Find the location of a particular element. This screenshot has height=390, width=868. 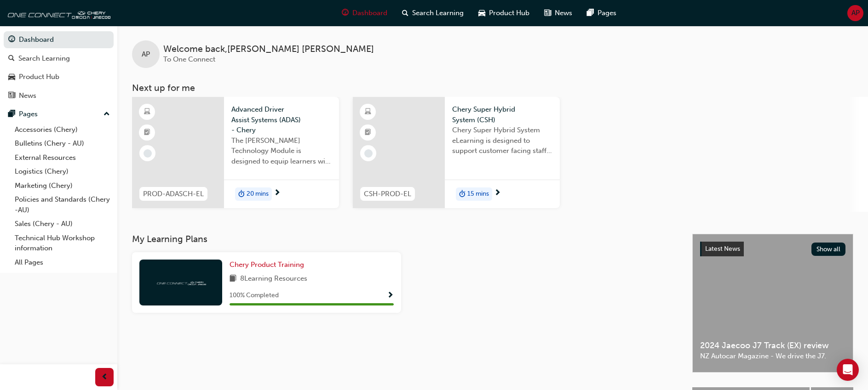

a: Marketing (Chery) is located at coordinates (62, 185).